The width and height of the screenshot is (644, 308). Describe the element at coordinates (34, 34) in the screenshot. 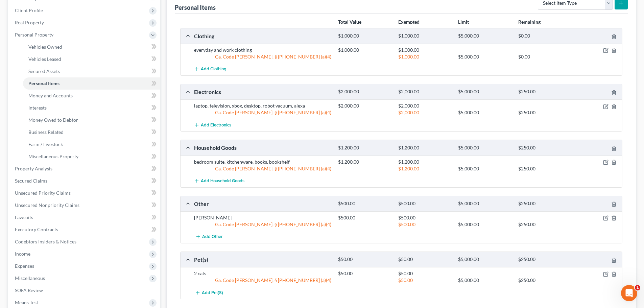

I see `span: Personal Property` at that location.